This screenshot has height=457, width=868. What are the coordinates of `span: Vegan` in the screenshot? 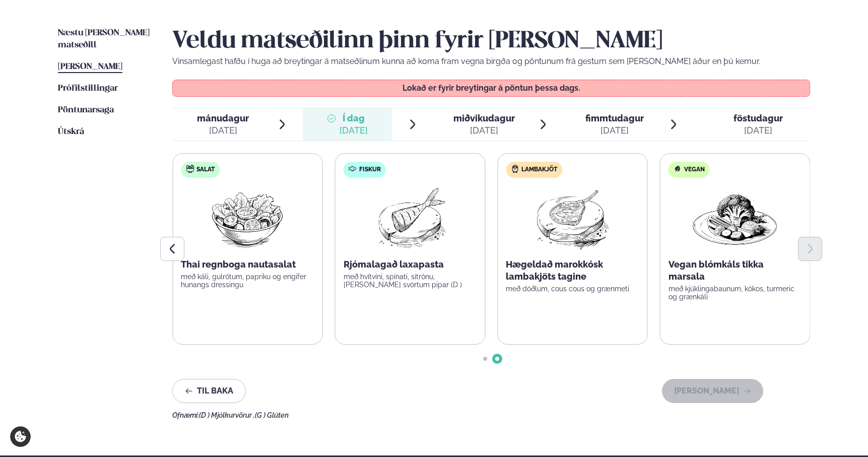 It's located at (694, 170).